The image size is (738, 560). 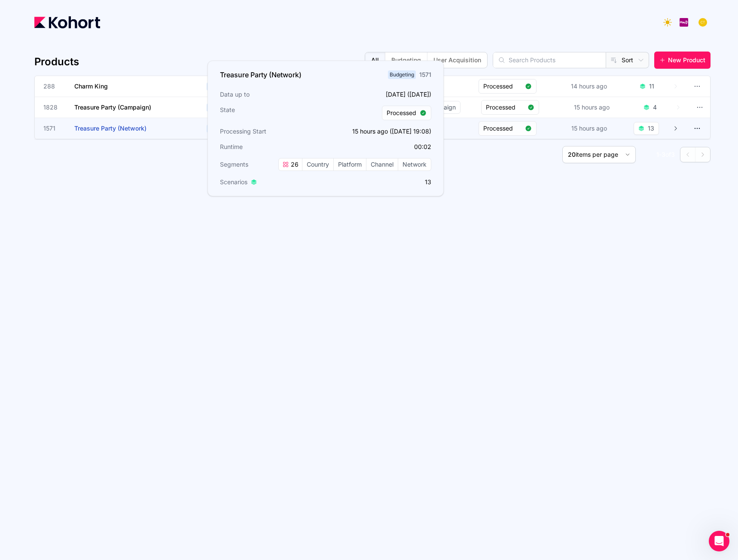 What do you see at coordinates (654, 108) in the screenshot?
I see `div: 4` at bounding box center [654, 108].